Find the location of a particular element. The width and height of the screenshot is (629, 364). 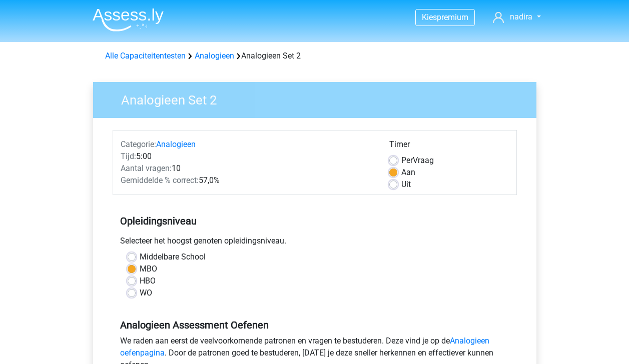

div: Analogieen Set 2 is located at coordinates (314, 56).